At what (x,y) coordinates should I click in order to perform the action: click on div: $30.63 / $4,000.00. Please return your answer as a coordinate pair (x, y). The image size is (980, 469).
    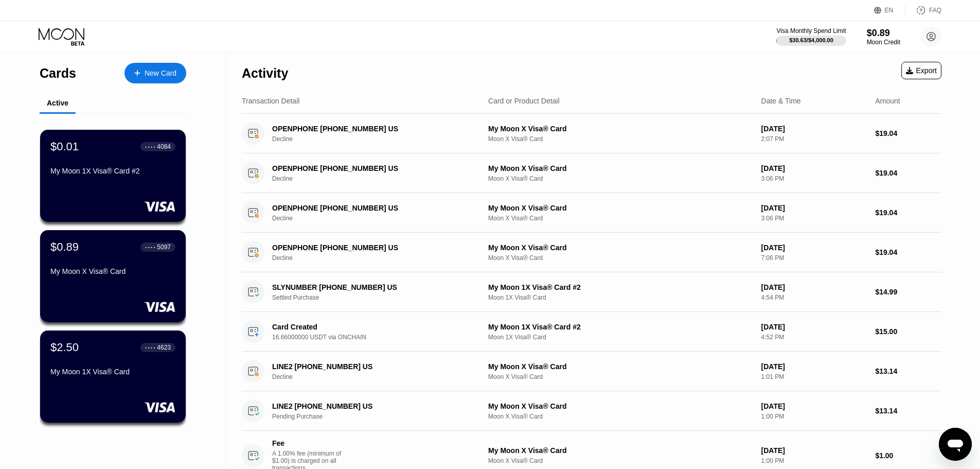
    Looking at the image, I should click on (811, 40).